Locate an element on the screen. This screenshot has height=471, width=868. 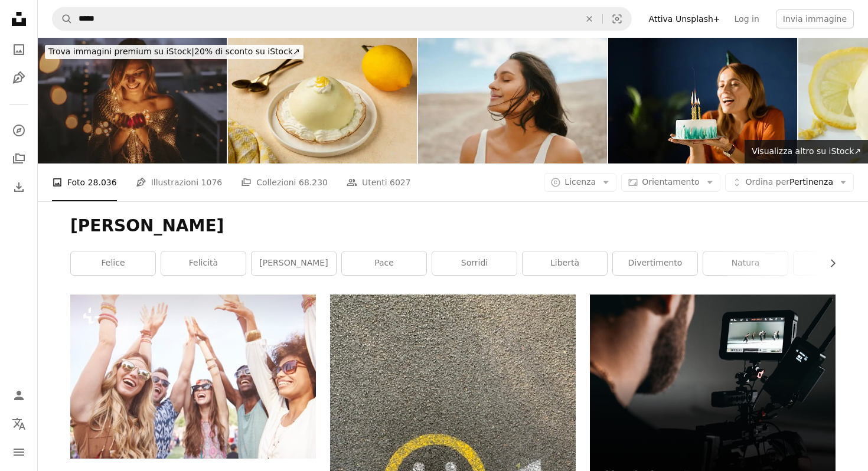
form: Trova visual in tutto il sito is located at coordinates (342, 19).